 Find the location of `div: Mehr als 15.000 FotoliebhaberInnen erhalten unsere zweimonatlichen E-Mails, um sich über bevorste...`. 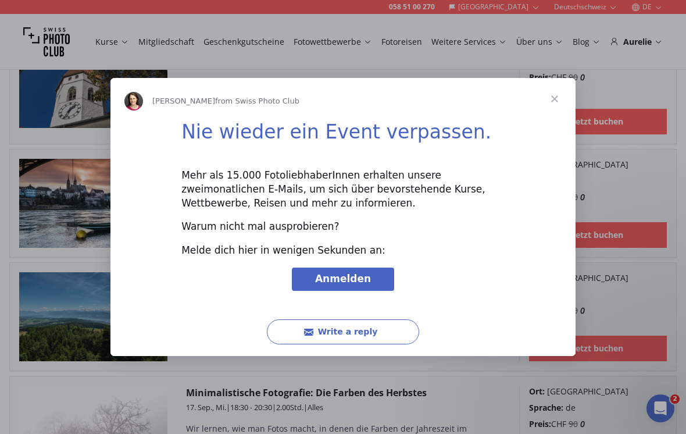

div: Mehr als 15.000 FotoliebhaberInnen erhalten unsere zweimonatlichen E-Mails, um sich über bevorste... is located at coordinates (343, 189).